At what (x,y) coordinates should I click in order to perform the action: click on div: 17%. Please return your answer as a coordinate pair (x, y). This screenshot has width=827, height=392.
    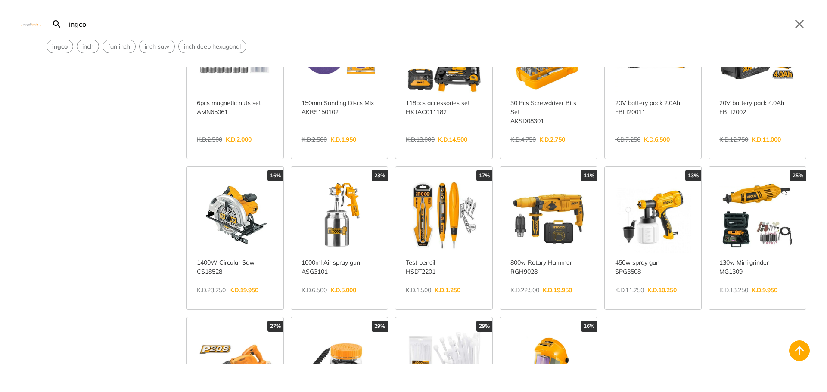
    Looking at the image, I should click on (484, 176).